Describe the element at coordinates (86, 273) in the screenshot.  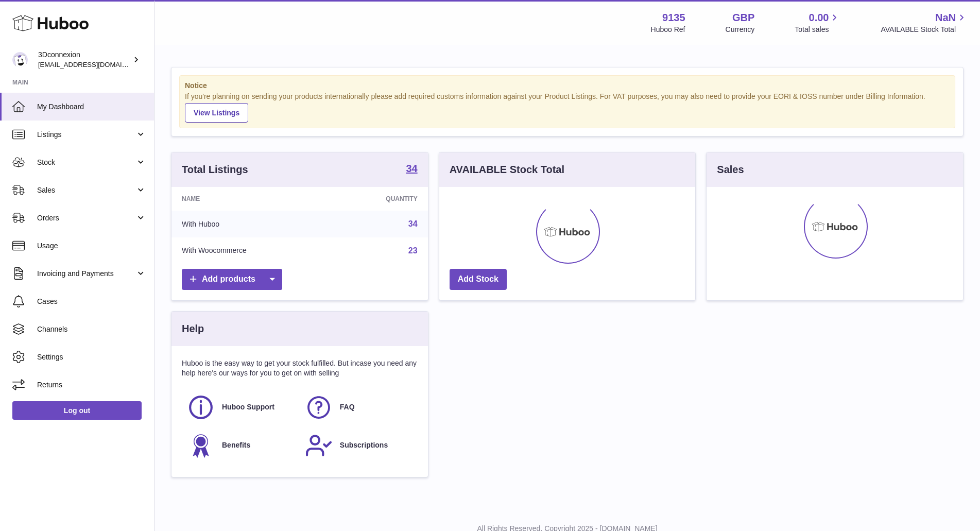
I see `span: Invoicing and Payments` at that location.